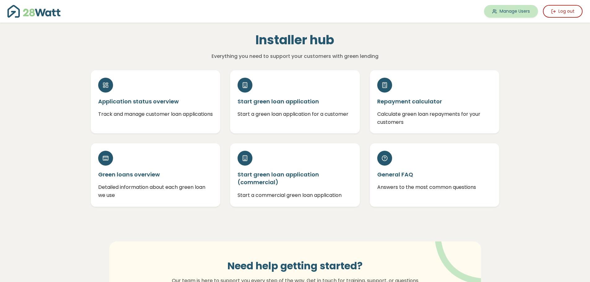 The height and width of the screenshot is (282, 590). I want to click on p: Start a commercial green loan application, so click(295, 196).